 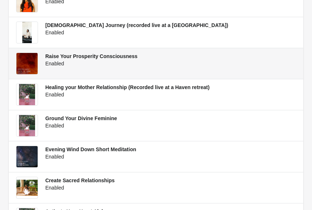 I want to click on img: Ground Your Divine Feminine, so click(x=27, y=126).